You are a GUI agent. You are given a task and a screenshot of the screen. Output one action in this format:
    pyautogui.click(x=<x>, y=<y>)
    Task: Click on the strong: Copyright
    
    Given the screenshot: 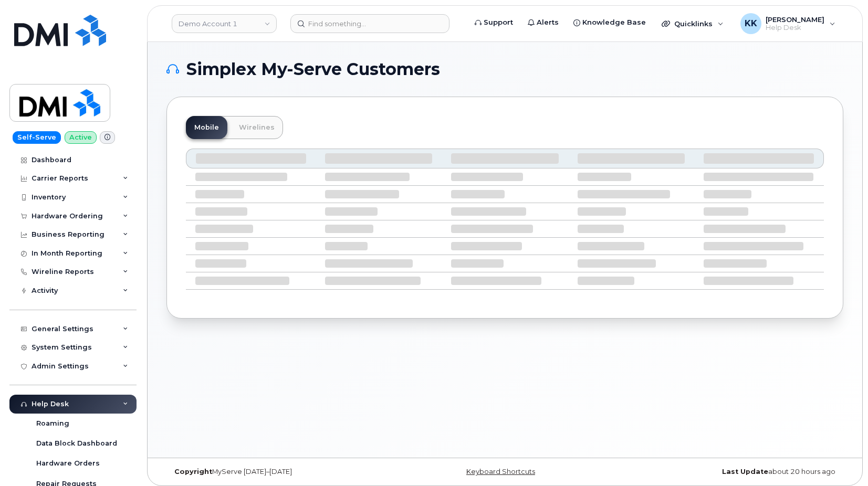 What is the action you would take?
    pyautogui.click(x=193, y=471)
    